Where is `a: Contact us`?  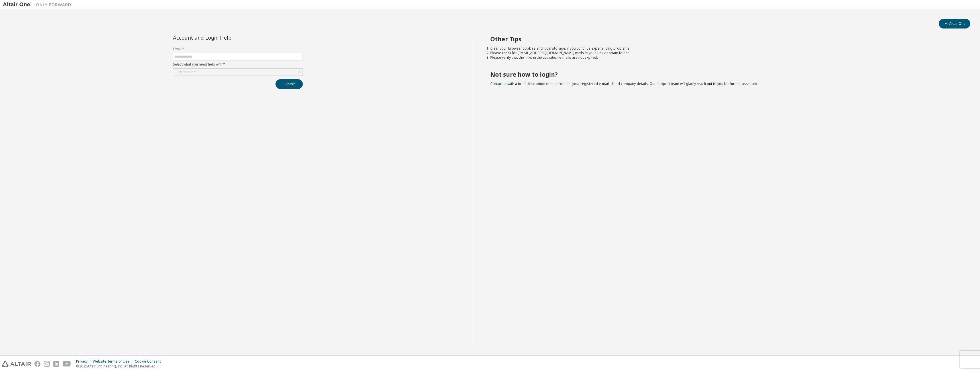
a: Contact us is located at coordinates (499, 84).